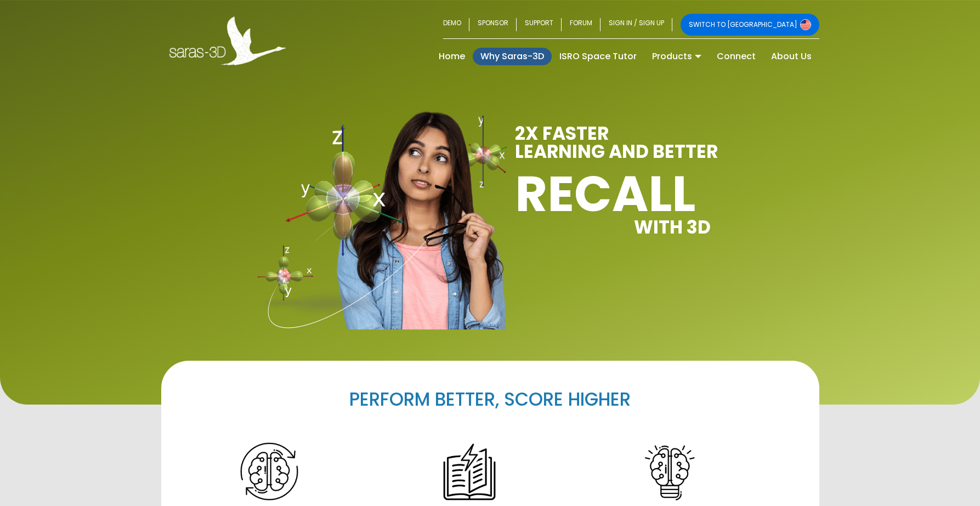 The height and width of the screenshot is (506, 980). I want to click on h1: RECALL, so click(644, 194).